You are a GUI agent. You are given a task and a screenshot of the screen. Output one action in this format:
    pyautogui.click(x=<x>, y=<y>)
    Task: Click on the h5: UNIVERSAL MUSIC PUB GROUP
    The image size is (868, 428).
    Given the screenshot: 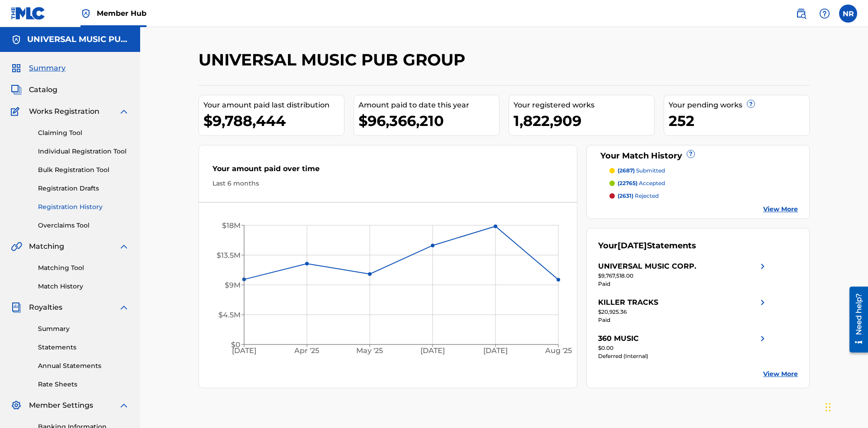 What is the action you would take?
    pyautogui.click(x=78, y=39)
    